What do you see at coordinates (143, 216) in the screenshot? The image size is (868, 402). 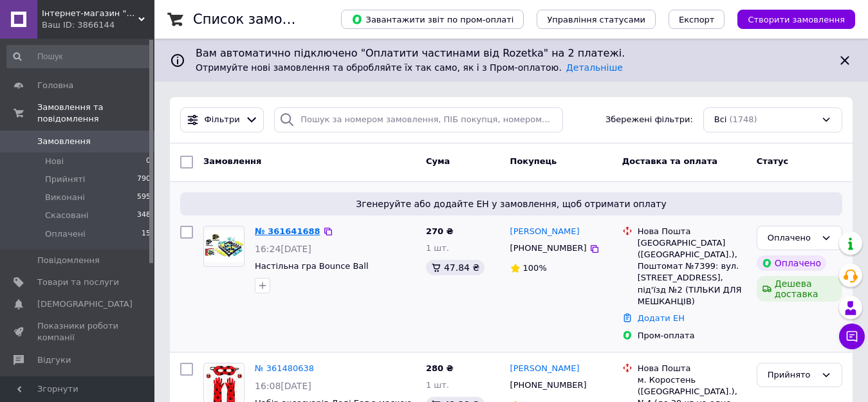 I see `span: 348` at bounding box center [143, 216].